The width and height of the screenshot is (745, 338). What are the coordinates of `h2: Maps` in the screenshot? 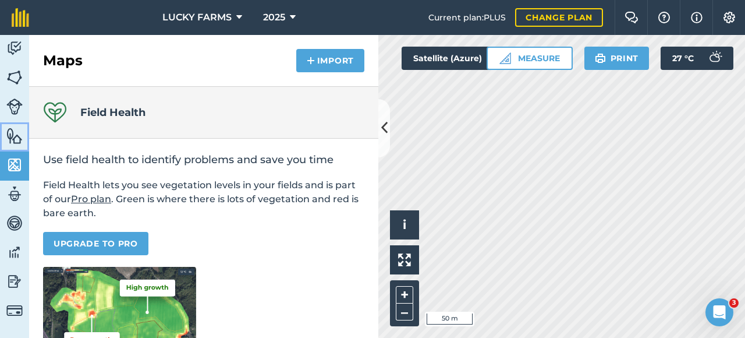 It's located at (63, 61).